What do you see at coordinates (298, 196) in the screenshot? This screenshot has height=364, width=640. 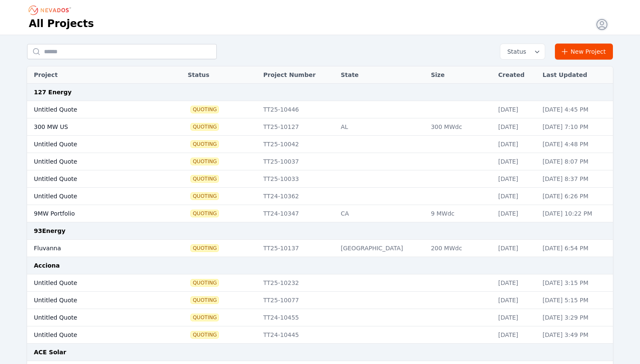 I see `td: TT24-10362` at bounding box center [298, 196].